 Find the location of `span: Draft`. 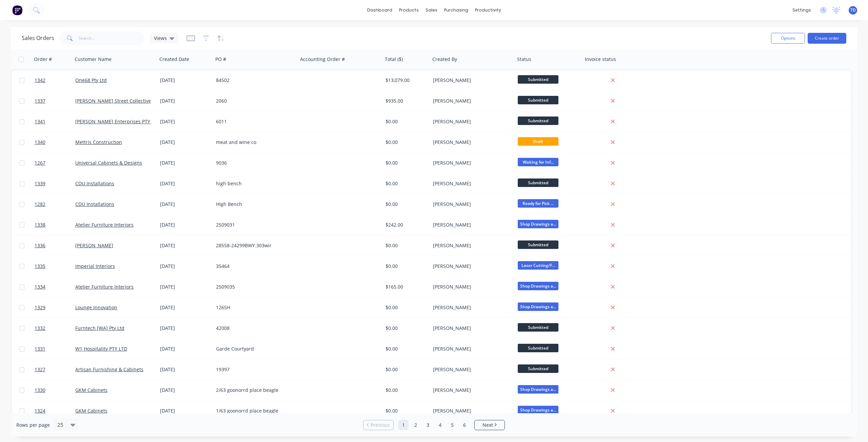

span: Draft is located at coordinates (538, 142).